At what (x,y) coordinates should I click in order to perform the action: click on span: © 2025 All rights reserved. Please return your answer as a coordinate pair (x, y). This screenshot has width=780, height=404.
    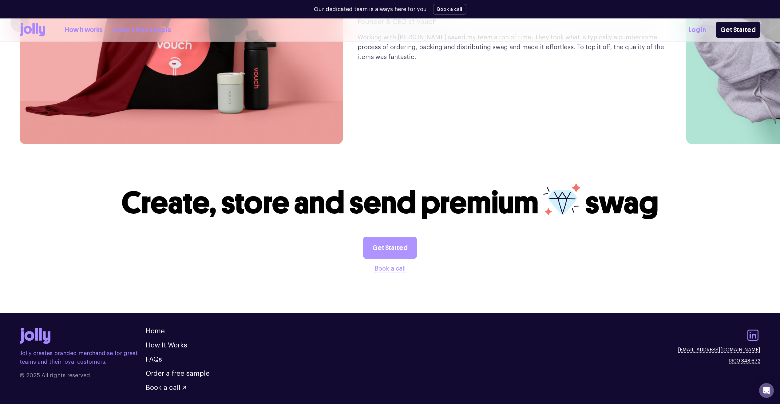
    Looking at the image, I should click on (83, 376).